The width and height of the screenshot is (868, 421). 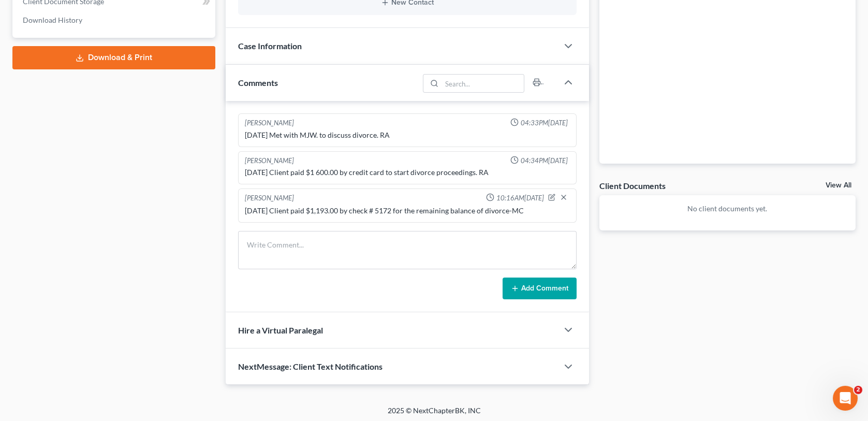 I want to click on span: Case Information, so click(x=270, y=45).